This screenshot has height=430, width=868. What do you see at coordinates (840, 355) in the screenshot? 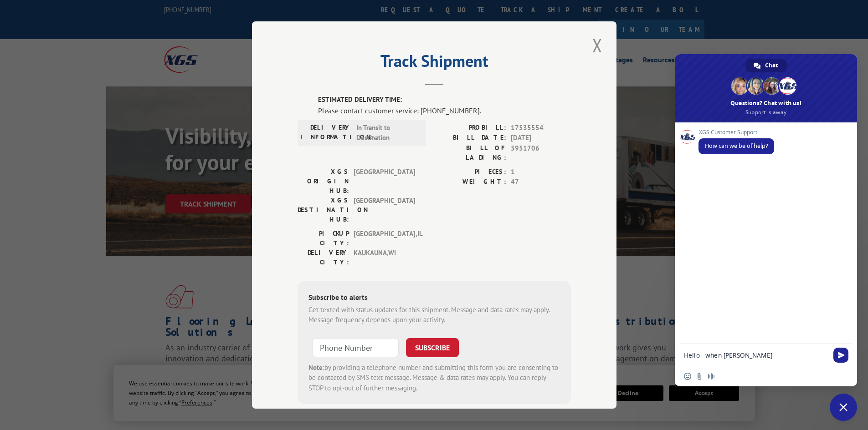
I see `span: Send` at bounding box center [840, 355].